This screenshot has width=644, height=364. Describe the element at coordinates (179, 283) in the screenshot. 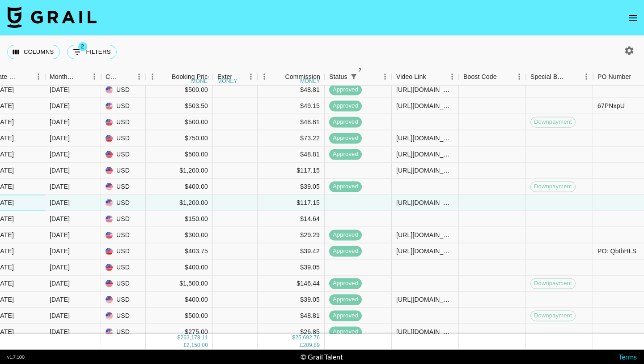

I see `div: $1,500.00` at that location.